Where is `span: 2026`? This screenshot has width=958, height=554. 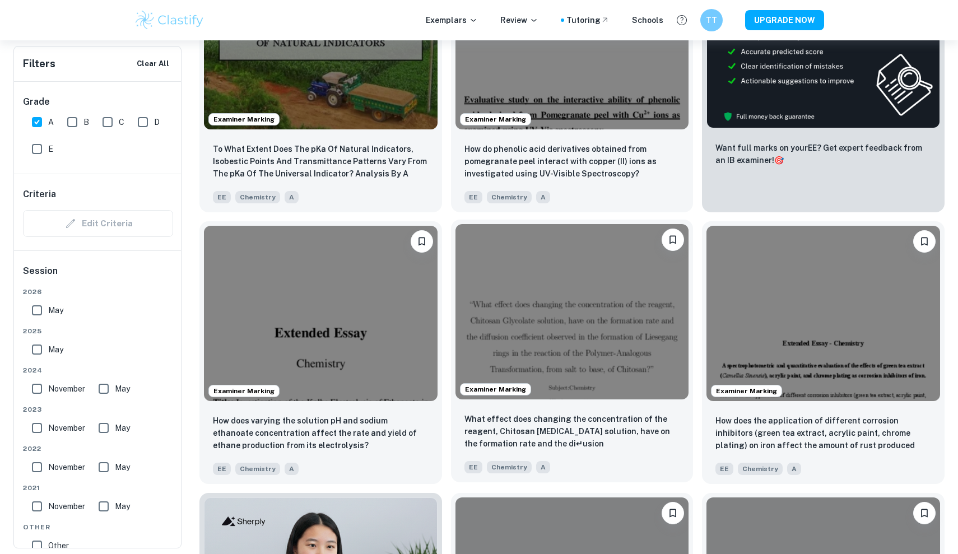 span: 2026 is located at coordinates (98, 292).